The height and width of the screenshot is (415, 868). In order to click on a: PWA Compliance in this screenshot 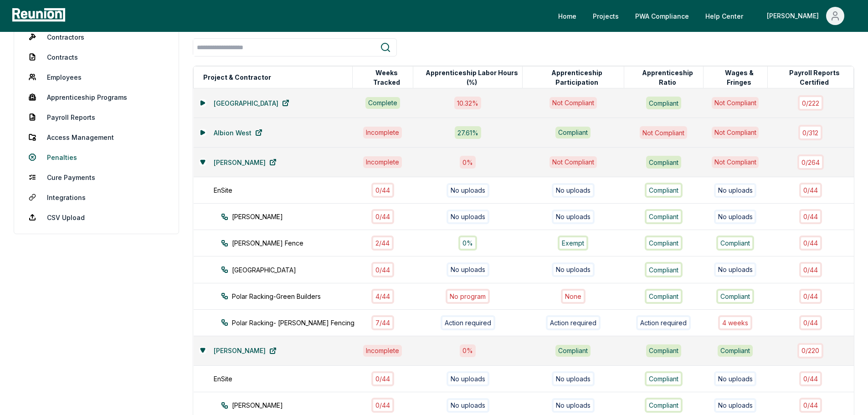, I will do `click(662, 16)`.